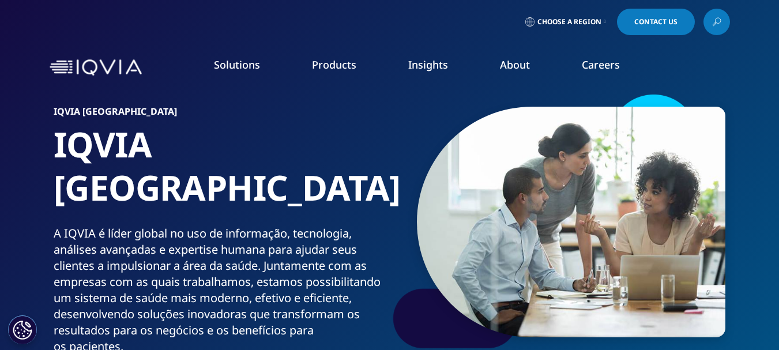  What do you see at coordinates (334, 65) in the screenshot?
I see `a: Products` at bounding box center [334, 65].